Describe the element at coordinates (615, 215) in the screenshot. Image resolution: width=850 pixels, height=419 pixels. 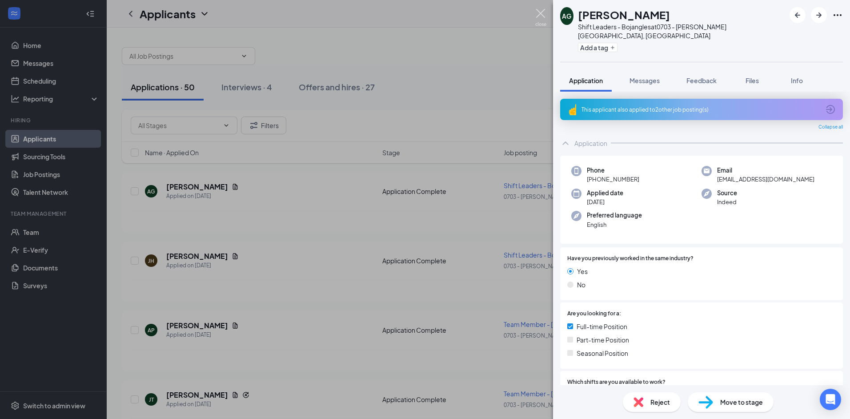
I see `span: Preferred language` at that location.